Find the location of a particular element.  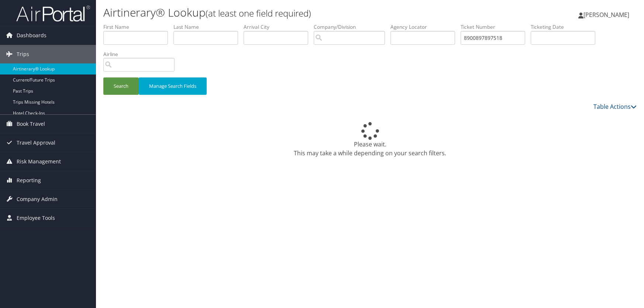

button: Manage Search Fields is located at coordinates (173, 86).